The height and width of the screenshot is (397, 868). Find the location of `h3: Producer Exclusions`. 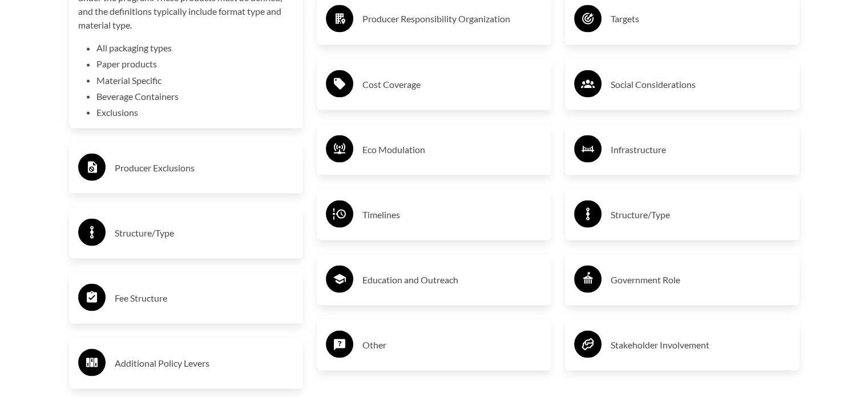

h3: Producer Exclusions is located at coordinates (204, 167).